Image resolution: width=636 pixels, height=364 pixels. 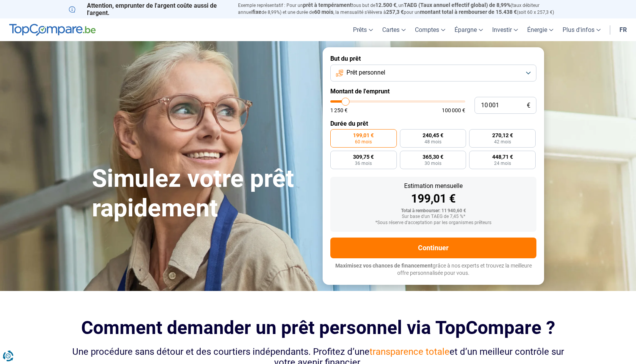 What do you see at coordinates (257, 12) in the screenshot?
I see `span: fixe` at bounding box center [257, 12].